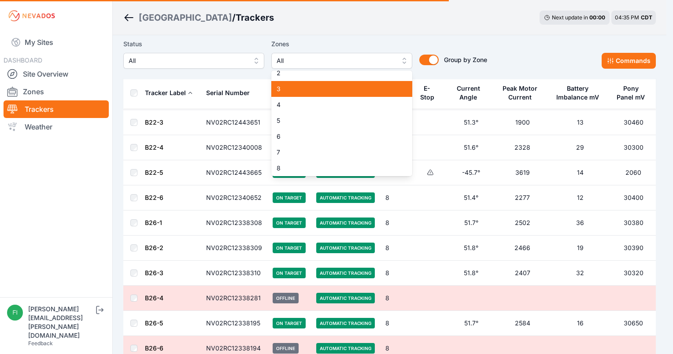 This screenshot has height=354, width=673. I want to click on span: 7, so click(336, 152).